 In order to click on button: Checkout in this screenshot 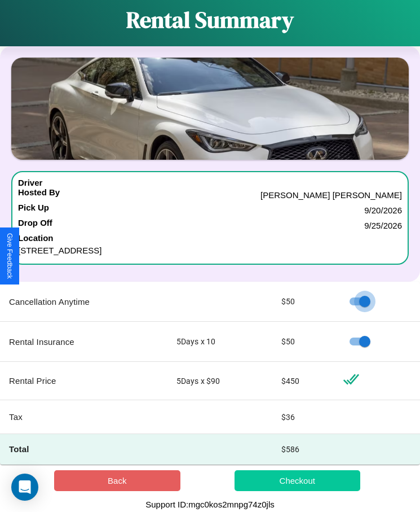, I will do `click(298, 480)`.